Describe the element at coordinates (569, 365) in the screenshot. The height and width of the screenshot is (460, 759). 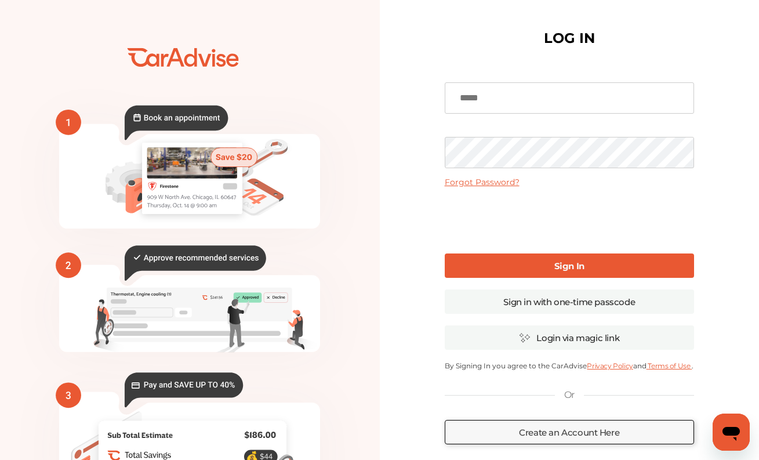
I see `p: By Signing In you agree to the CarAdvise and .` at that location.